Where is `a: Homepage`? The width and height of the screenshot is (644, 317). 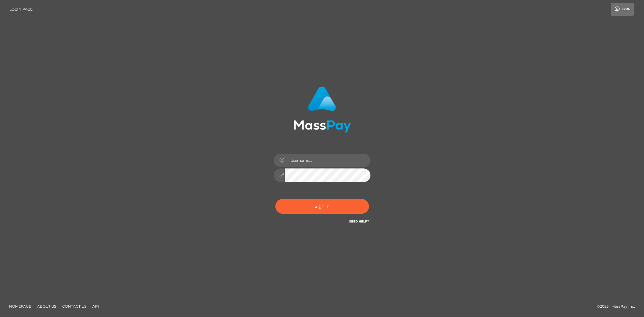 a: Homepage is located at coordinates (20, 306).